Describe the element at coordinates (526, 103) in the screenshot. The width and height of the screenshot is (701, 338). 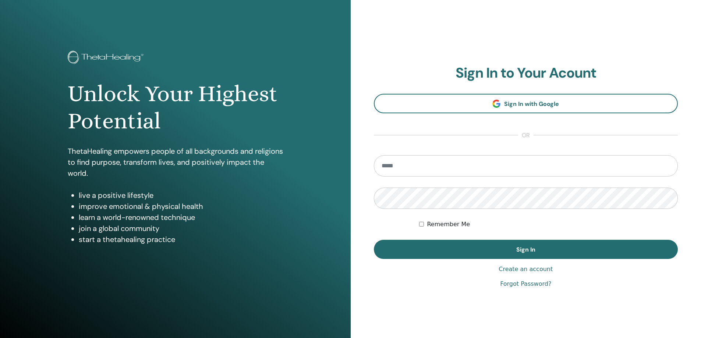
I see `a: Sign In with Google` at that location.